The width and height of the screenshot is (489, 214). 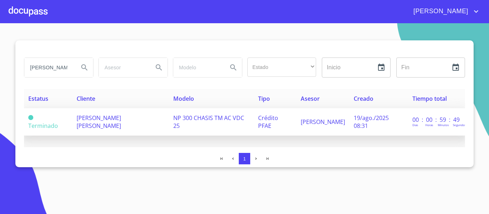 I want to click on span: 1, so click(x=244, y=159).